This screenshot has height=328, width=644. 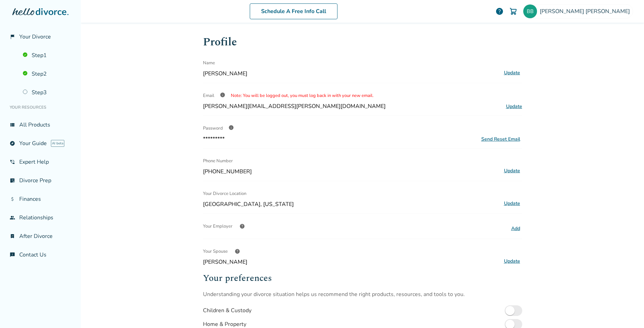 What do you see at coordinates (40, 108) in the screenshot?
I see `li: Your Resources` at bounding box center [40, 108].